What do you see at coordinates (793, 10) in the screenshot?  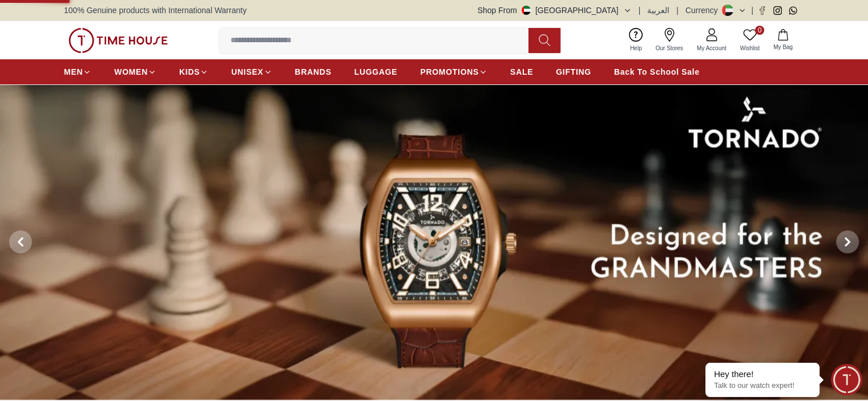 I see `a: Whatsapp` at bounding box center [793, 10].